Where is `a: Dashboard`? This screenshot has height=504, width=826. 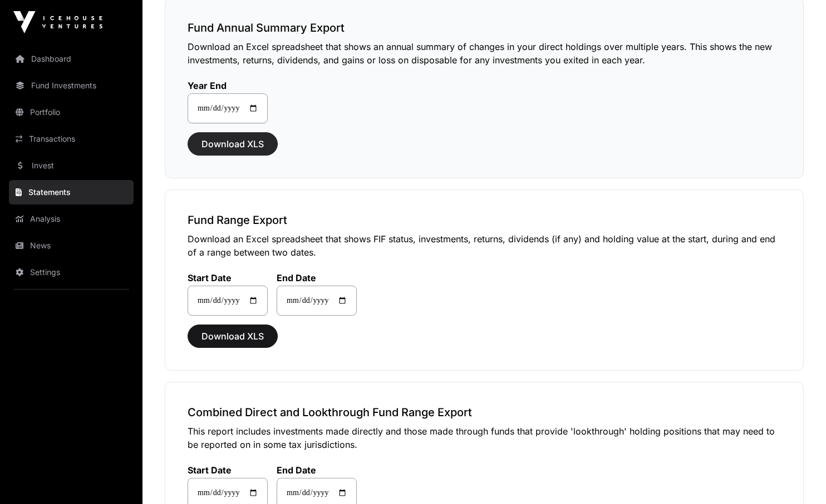 a: Dashboard is located at coordinates (71, 59).